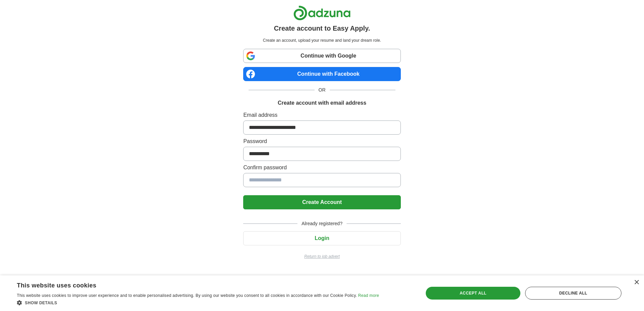  What do you see at coordinates (322, 74) in the screenshot?
I see `a: Continue with Facebook` at bounding box center [322, 74].